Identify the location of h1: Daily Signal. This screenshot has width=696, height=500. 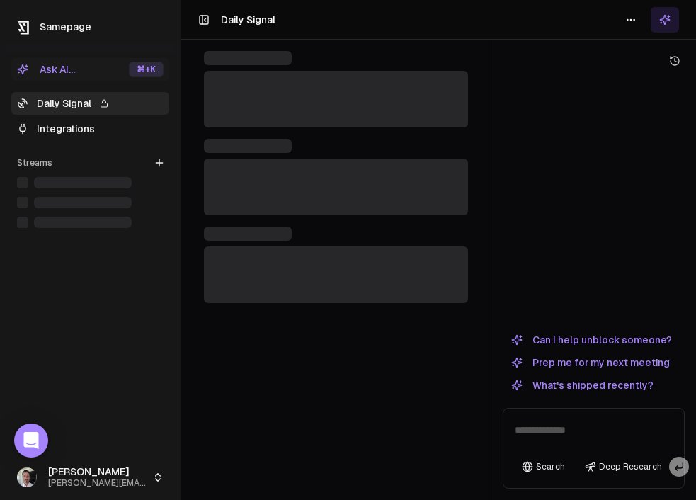
(248, 20).